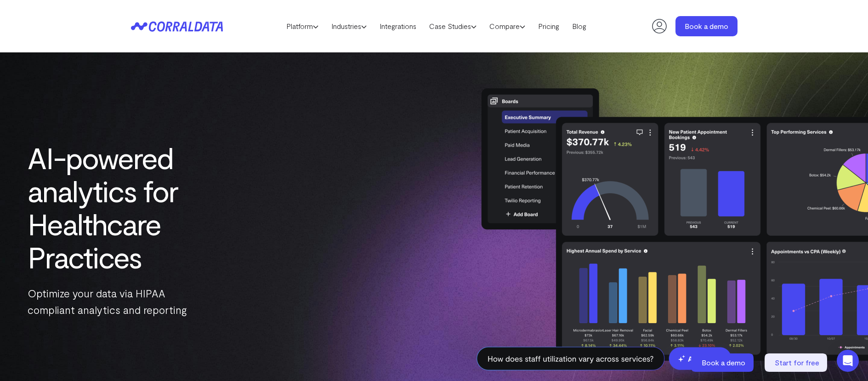  I want to click on h1: AI-powered analytics for Healthcare Practices, so click(154, 207).